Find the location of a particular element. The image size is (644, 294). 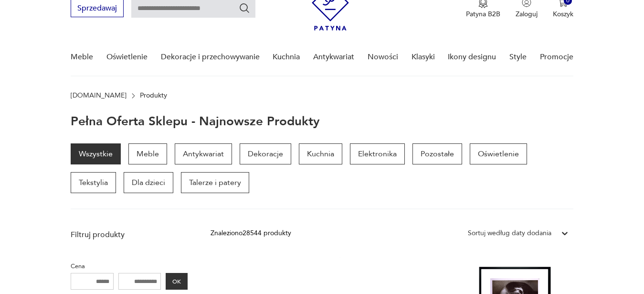

a: Sprzedawaj is located at coordinates (97, 9).